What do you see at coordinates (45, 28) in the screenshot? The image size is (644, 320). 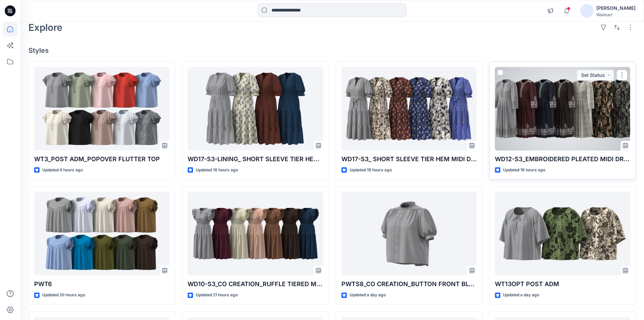 I see `h2: Explore` at bounding box center [45, 28].